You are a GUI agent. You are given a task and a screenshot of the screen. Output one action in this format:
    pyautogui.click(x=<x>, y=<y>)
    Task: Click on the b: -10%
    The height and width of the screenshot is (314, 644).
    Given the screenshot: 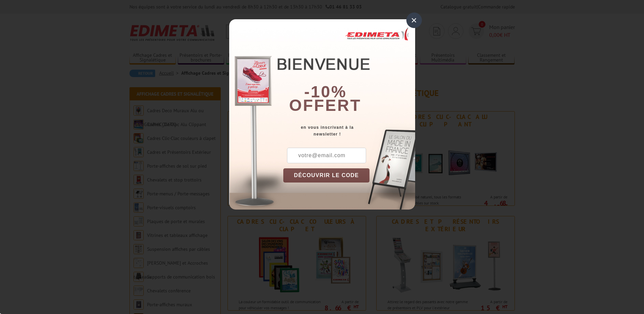 What is the action you would take?
    pyautogui.click(x=325, y=92)
    